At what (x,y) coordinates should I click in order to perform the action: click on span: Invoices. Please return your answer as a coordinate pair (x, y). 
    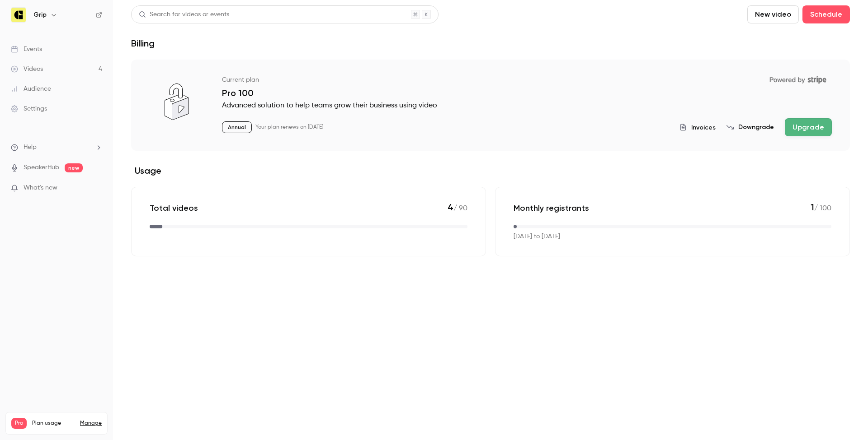
    Looking at the image, I should click on (703, 127).